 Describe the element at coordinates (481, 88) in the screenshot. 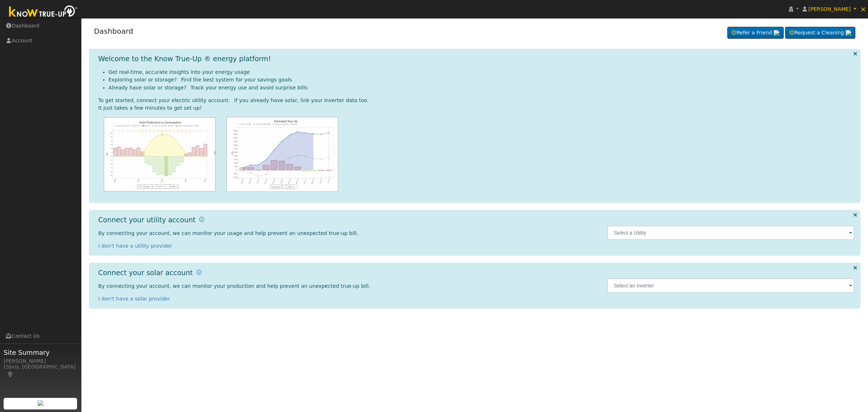

I see `li: Already have solar or storage? Track your energy use and avoid surprise bills` at that location.